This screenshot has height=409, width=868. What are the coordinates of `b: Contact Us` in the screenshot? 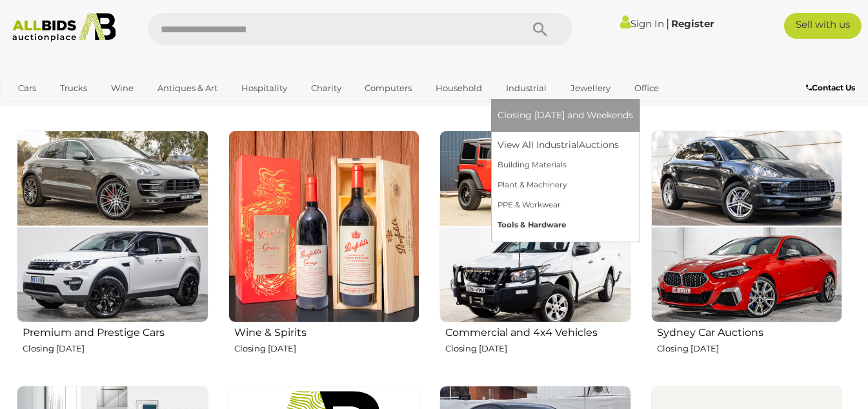 It's located at (831, 87).